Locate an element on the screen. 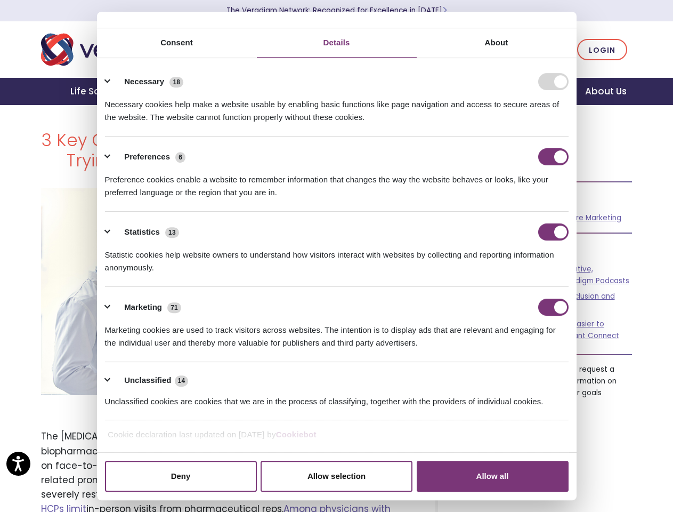 The height and width of the screenshot is (512, 673). a: Veradigm logo is located at coordinates (114, 50).